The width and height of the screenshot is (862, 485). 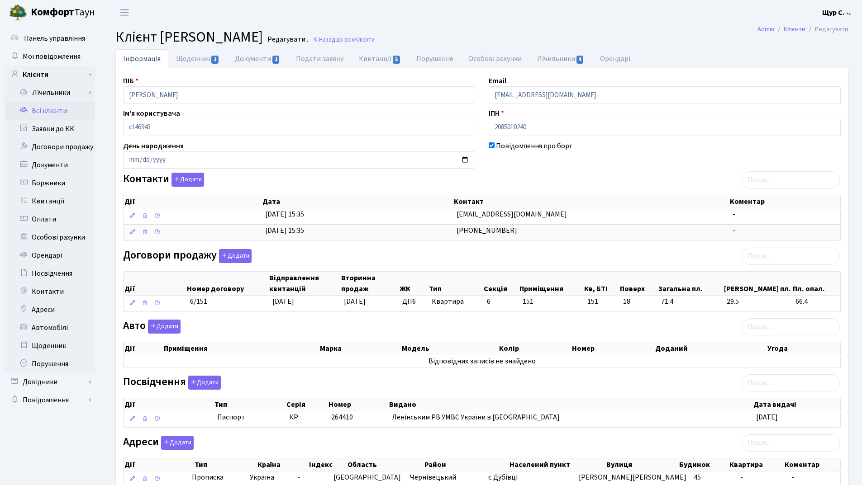 What do you see at coordinates (456, 302) in the screenshot?
I see `span: Квартира` at bounding box center [456, 302].